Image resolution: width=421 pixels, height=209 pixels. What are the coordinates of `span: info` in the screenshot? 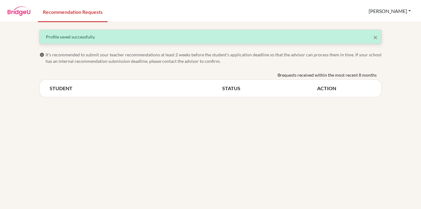 It's located at (42, 55).